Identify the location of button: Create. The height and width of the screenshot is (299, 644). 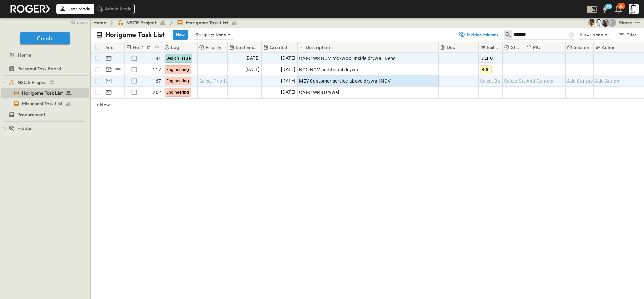
(45, 38).